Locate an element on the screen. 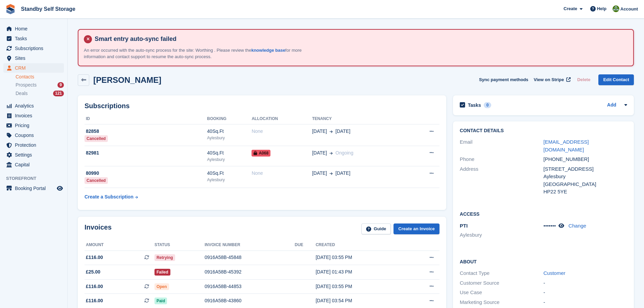 This screenshot has width=644, height=308. button: Delete is located at coordinates (584, 80).